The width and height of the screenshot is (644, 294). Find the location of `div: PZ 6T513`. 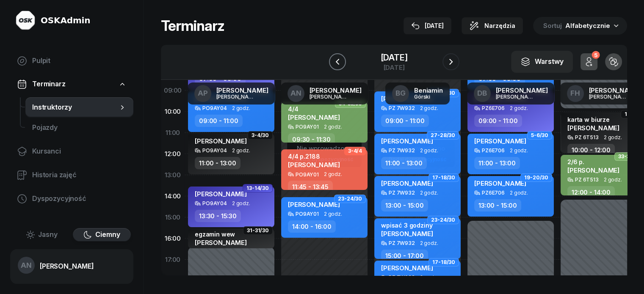

div: PZ 6T513 is located at coordinates (587, 179).